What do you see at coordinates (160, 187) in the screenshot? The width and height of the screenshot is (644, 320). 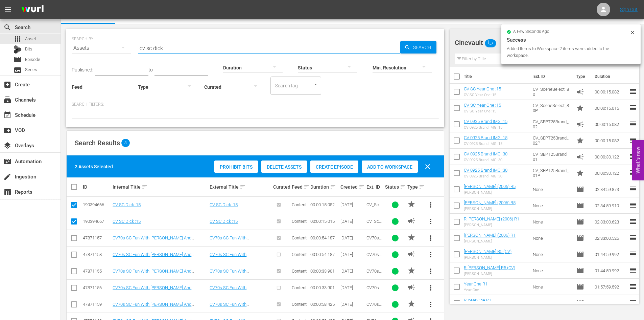 I see `div: Internal Title` at bounding box center [160, 187].